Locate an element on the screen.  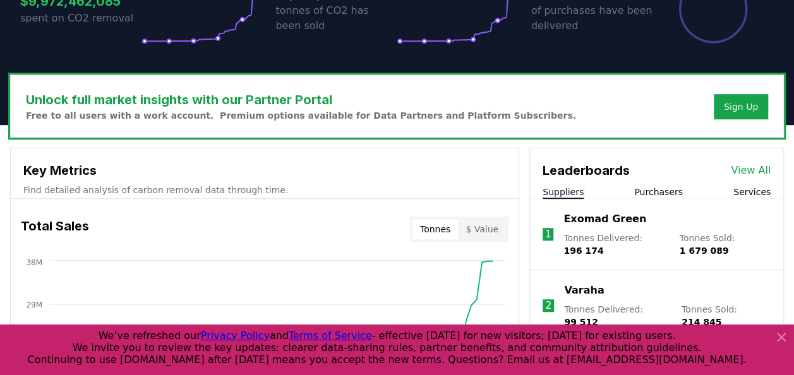
p: Exomad Green is located at coordinates (605, 219).